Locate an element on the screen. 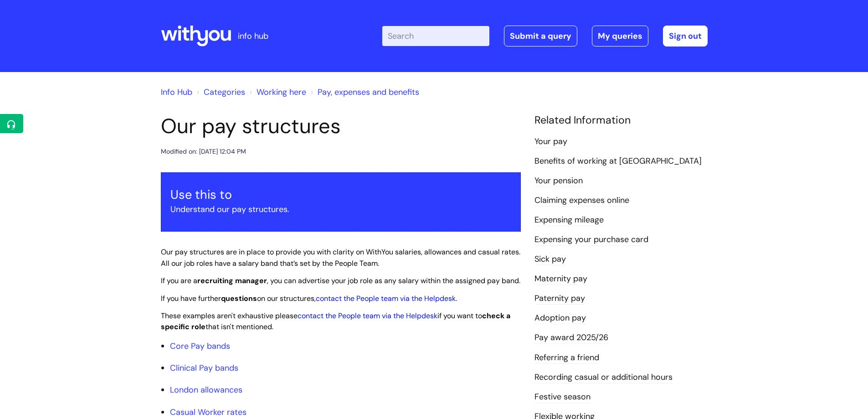 This screenshot has height=419, width=868. p: info hub is located at coordinates (253, 36).